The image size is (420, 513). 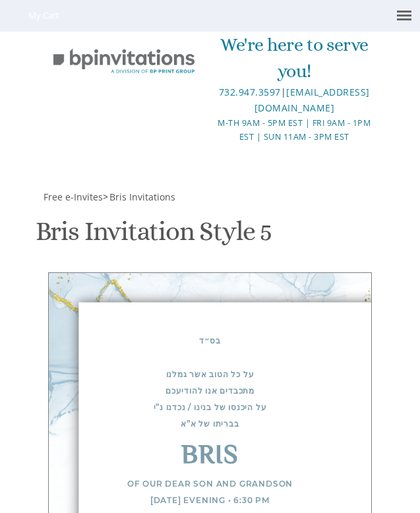 I want to click on div: M-Th 9am - 5pm EST | Fri 9am - 1pm EST | Sun 11am - 3pm EST, so click(x=294, y=130).